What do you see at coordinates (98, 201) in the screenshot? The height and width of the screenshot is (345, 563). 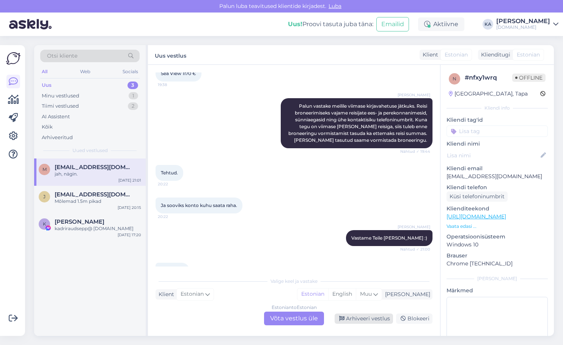 I see `div: Mõlemad 1.5m pikad` at bounding box center [98, 201].